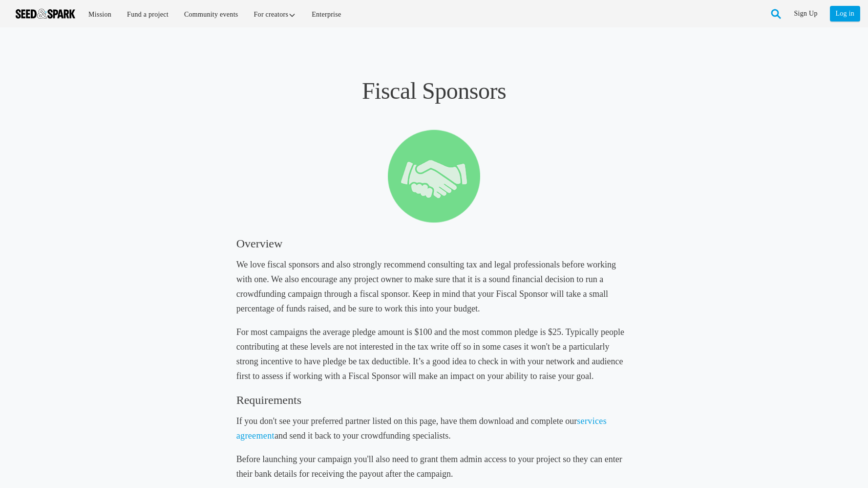 Image resolution: width=868 pixels, height=488 pixels. I want to click on h5: For most campaigns the average pledge amount is $100 and the most common pledge is $25. Typically..., so click(434, 354).